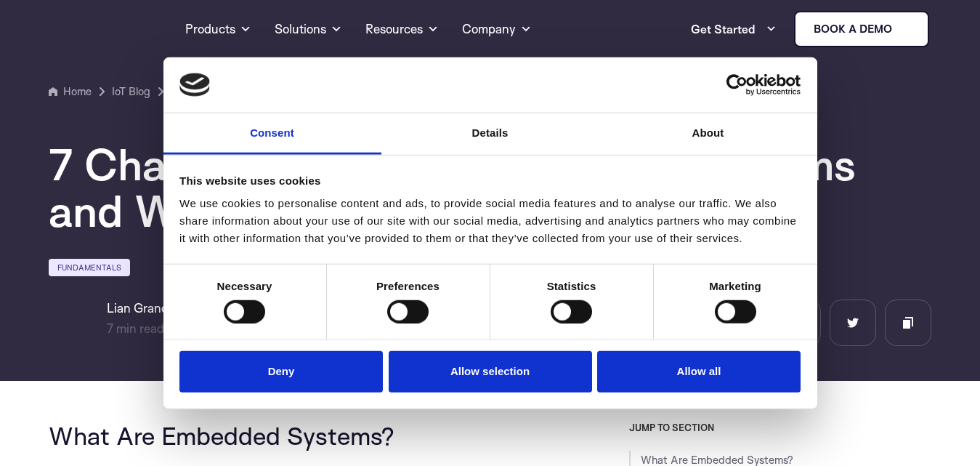 Image resolution: width=980 pixels, height=466 pixels. What do you see at coordinates (273, 134) in the screenshot?
I see `a: Consent` at bounding box center [273, 134].